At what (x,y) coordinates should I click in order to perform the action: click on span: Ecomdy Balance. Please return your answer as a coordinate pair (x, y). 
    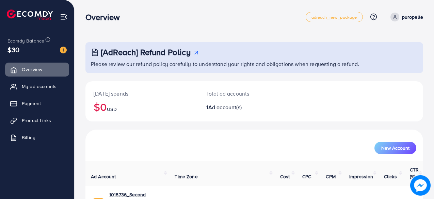
    Looking at the image, I should click on (26, 41).